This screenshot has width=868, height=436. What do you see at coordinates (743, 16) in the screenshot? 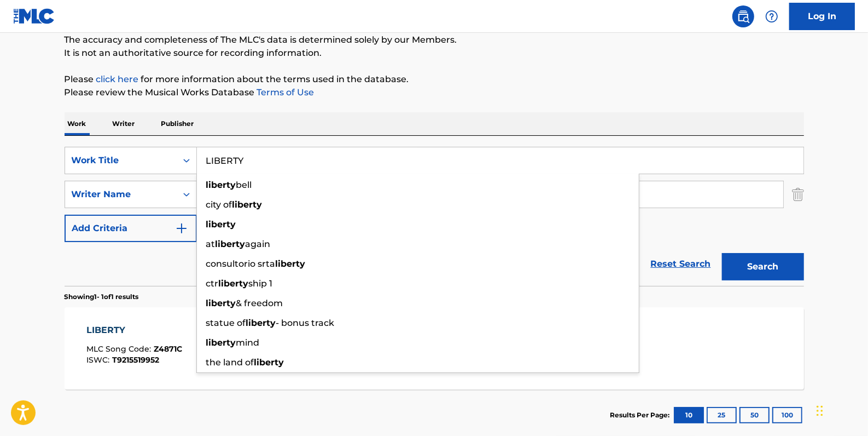
I see `img: search` at bounding box center [743, 16].